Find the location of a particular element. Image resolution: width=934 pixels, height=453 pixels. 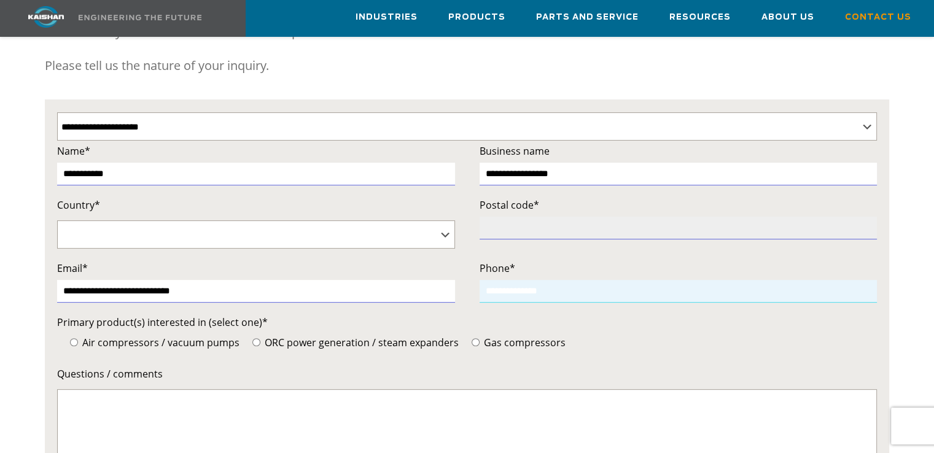

span: About Us is located at coordinates (787, 17).